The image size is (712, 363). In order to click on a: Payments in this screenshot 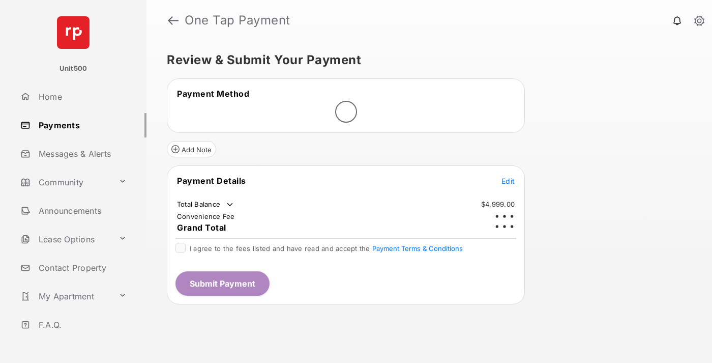, I will do `click(81, 125)`.